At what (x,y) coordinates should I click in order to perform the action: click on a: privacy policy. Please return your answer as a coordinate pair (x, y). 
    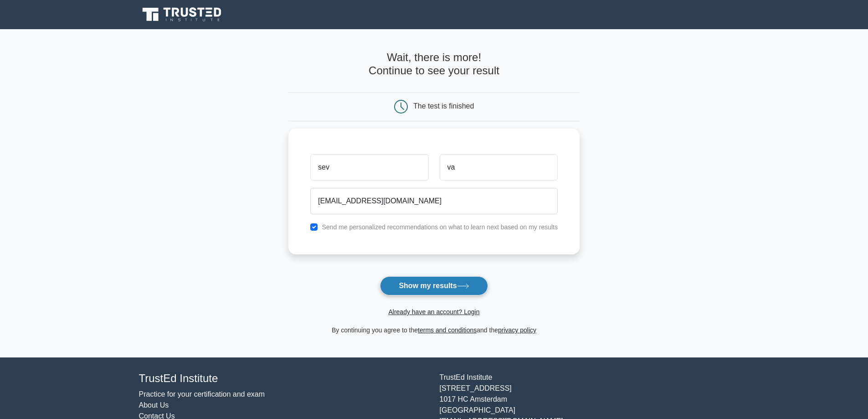
    Looking at the image, I should click on (517, 330).